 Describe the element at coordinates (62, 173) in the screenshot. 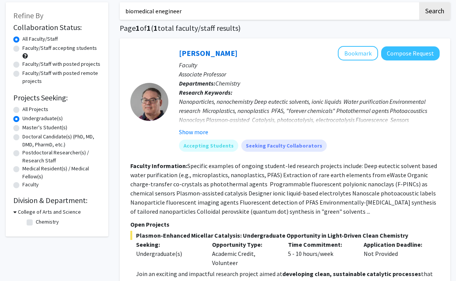

I see `label: Medical Resident(s) / Medical Fellow(s)` at that location.